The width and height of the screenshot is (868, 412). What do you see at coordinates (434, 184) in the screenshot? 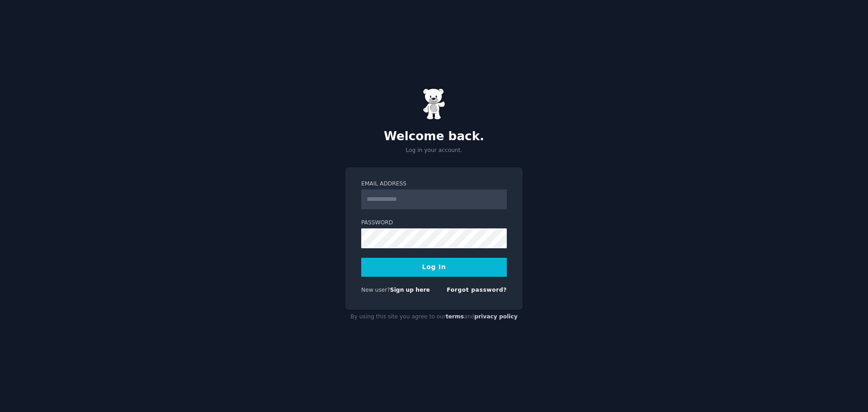
I see `label: Email Address` at bounding box center [434, 184].